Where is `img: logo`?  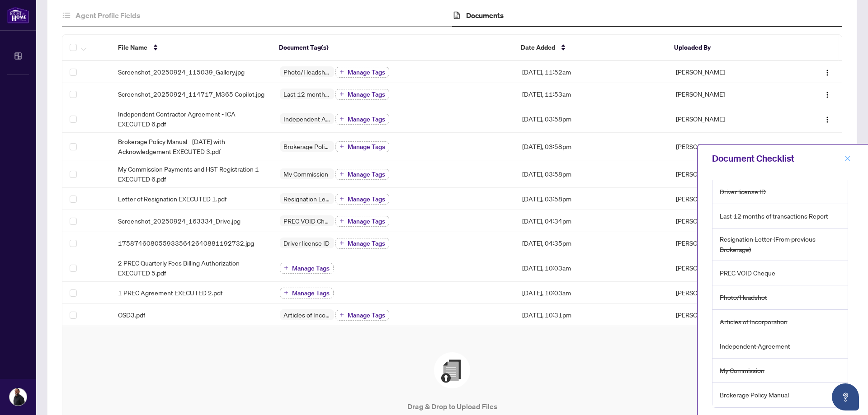
img: logo is located at coordinates (18, 15).